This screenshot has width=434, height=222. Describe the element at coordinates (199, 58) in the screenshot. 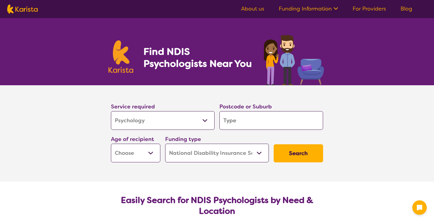

I see `h1: Find NDIS Psychologists Near You` at that location.